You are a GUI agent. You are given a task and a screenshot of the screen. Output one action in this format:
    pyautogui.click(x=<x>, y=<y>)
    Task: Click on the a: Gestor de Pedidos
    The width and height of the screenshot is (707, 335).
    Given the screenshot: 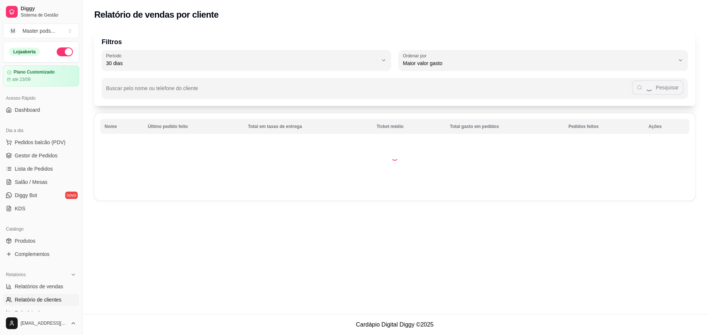 What is the action you would take?
    pyautogui.click(x=41, y=156)
    